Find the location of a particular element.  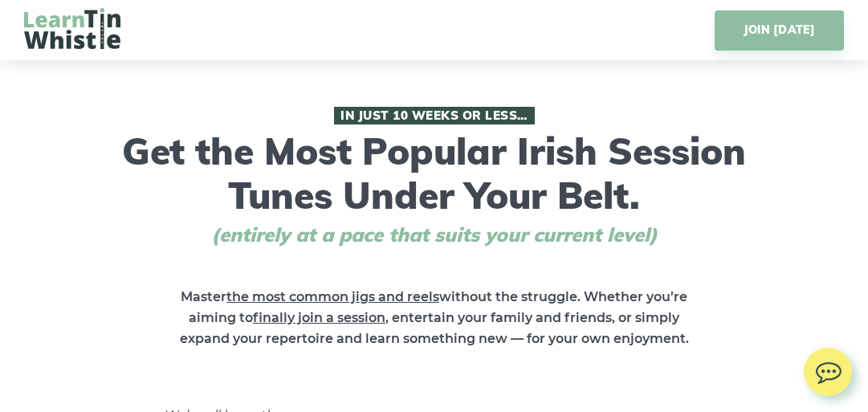

span: In Just 10 Weeks or Less… is located at coordinates (434, 115).